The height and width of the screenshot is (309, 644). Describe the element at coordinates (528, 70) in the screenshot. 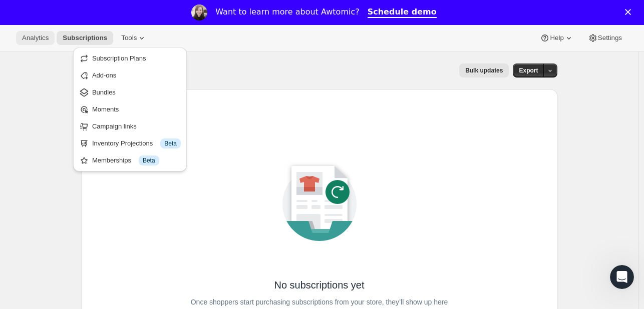

I see `button: Export` at that location.